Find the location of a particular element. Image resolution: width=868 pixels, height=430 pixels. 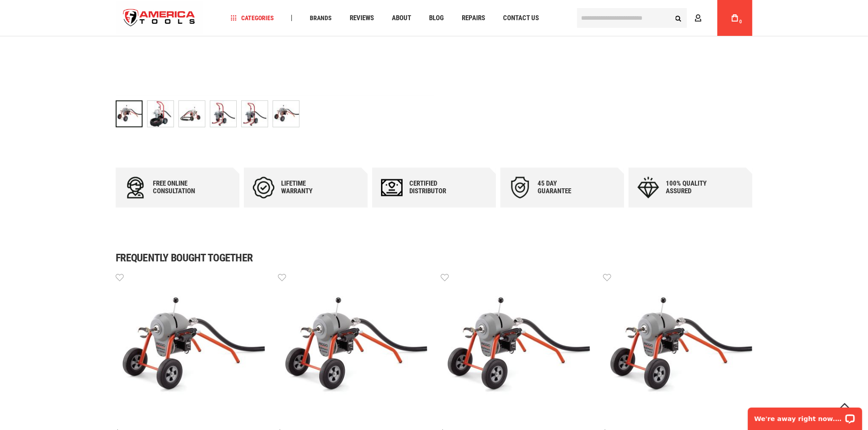

a: Contact Us is located at coordinates (521, 18).